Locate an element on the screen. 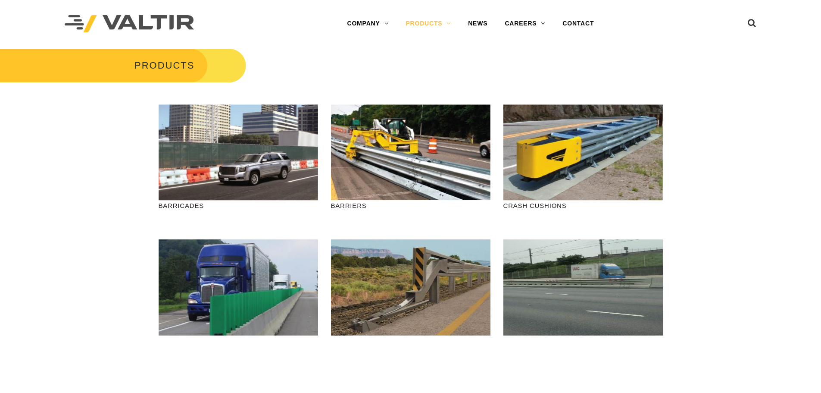  p: BARRIERS is located at coordinates (411, 205).